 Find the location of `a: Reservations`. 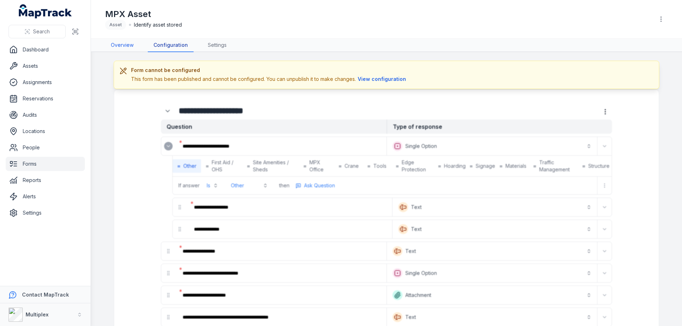

a: Reservations is located at coordinates (45, 99).